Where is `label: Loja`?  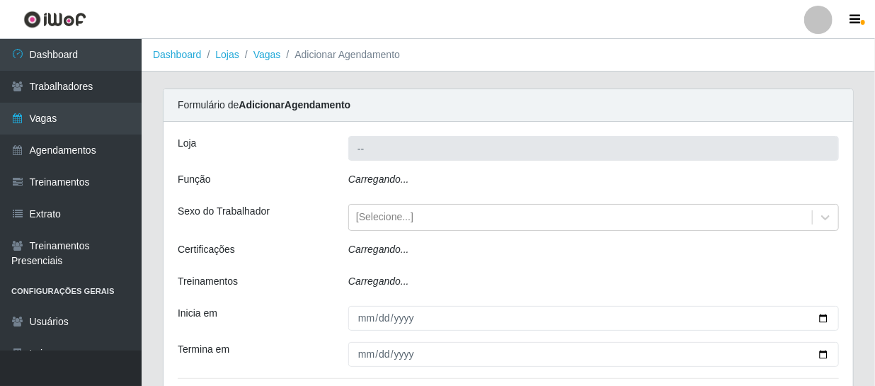 label: Loja is located at coordinates (187, 143).